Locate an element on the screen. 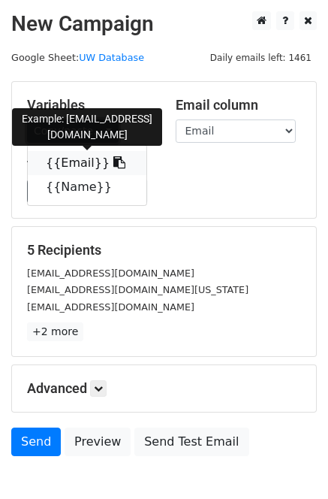 Image resolution: width=328 pixels, height=499 pixels. a: UW Database is located at coordinates (111, 57).